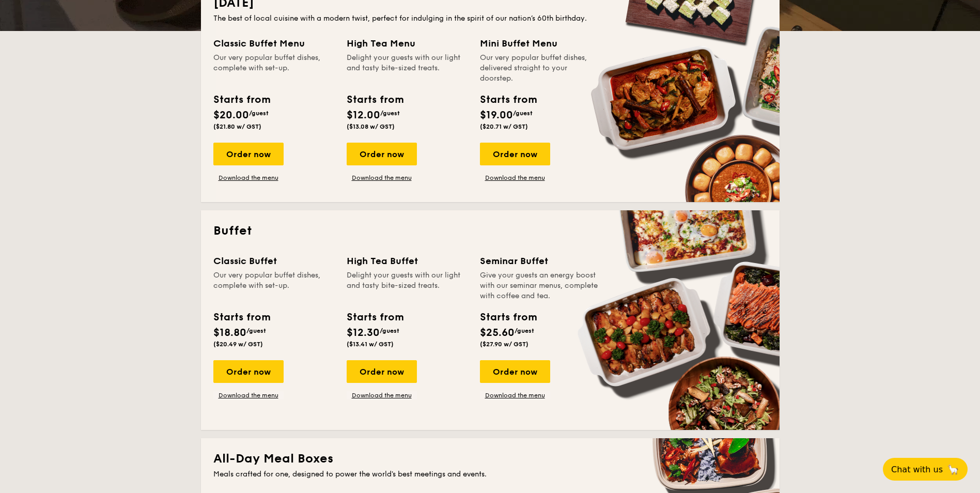  What do you see at coordinates (497, 332) in the screenshot?
I see `span: $25.60` at bounding box center [497, 332].